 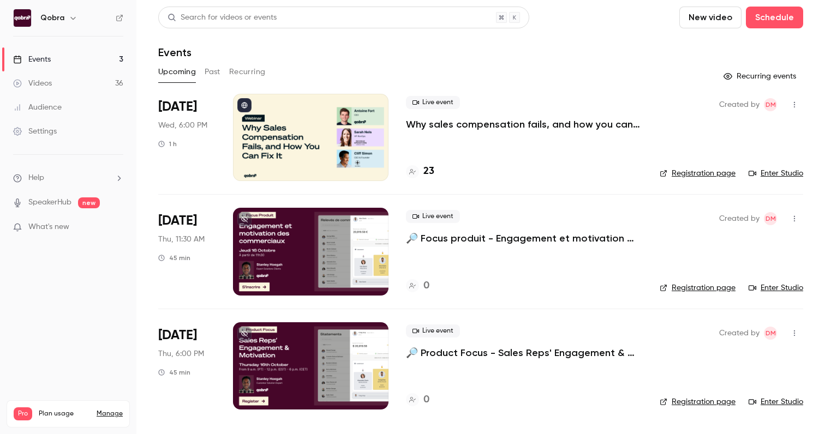 What do you see at coordinates (175, 52) in the screenshot?
I see `h1: Events` at bounding box center [175, 52].